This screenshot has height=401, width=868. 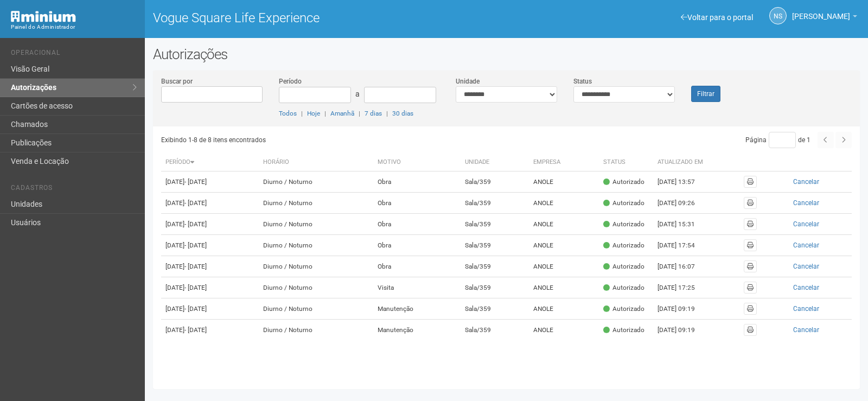 What do you see at coordinates (821, 11) in the screenshot?
I see `span: Nicolle Silva` at bounding box center [821, 11].